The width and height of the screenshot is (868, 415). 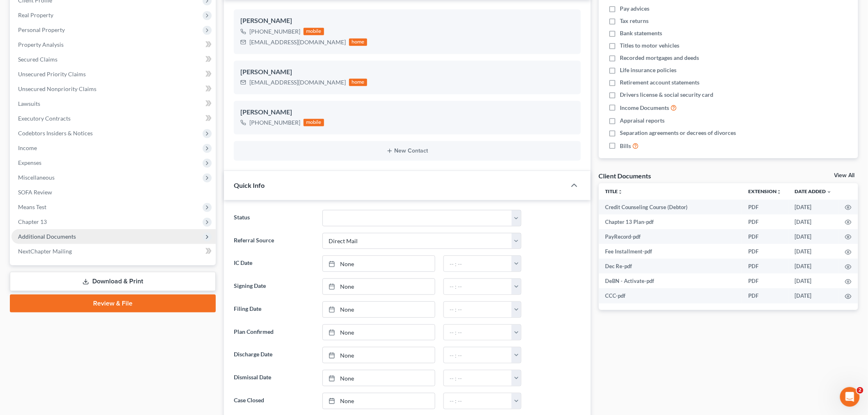 What do you see at coordinates (114, 192) in the screenshot?
I see `a: SOFA Review` at bounding box center [114, 192].